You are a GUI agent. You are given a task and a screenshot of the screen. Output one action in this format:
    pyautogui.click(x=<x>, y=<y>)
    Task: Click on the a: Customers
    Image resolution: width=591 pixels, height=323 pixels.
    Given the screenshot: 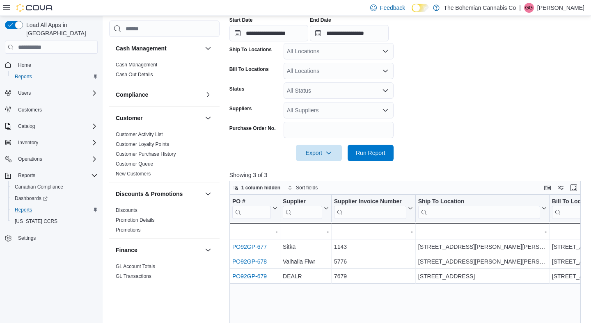 What is the action you would take?
    pyautogui.click(x=30, y=110)
    